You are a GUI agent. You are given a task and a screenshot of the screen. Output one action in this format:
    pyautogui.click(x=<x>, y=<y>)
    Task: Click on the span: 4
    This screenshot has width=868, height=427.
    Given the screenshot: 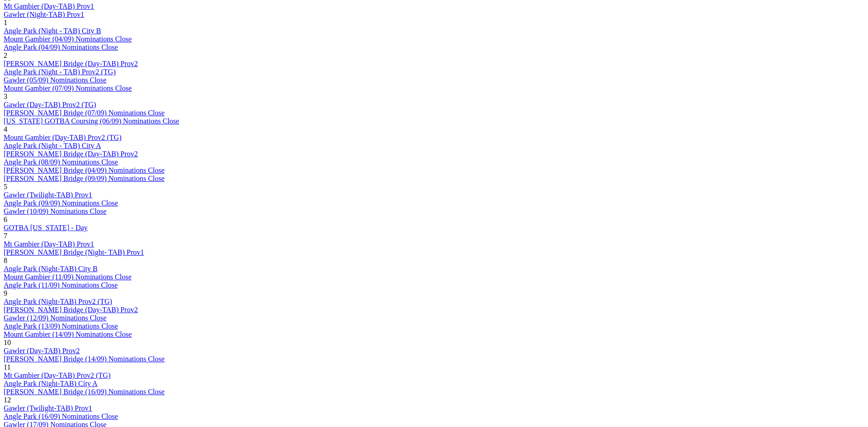 What is the action you would take?
    pyautogui.click(x=6, y=129)
    